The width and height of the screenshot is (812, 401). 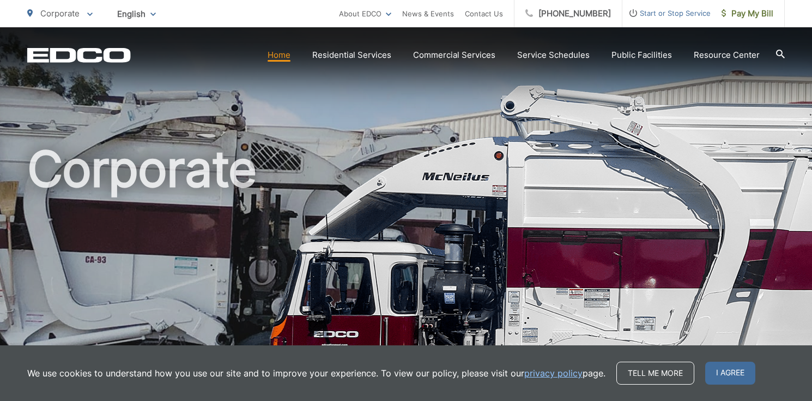 I want to click on span: Corporate, so click(x=60, y=13).